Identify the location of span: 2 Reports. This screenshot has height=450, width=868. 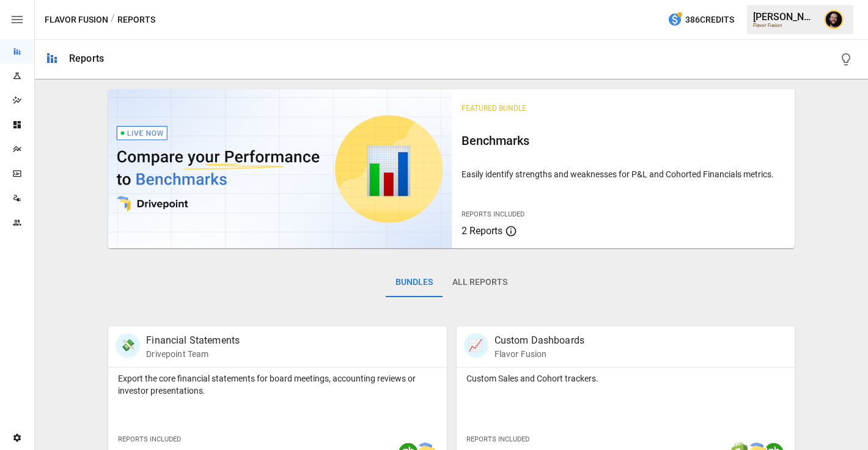
(482, 230).